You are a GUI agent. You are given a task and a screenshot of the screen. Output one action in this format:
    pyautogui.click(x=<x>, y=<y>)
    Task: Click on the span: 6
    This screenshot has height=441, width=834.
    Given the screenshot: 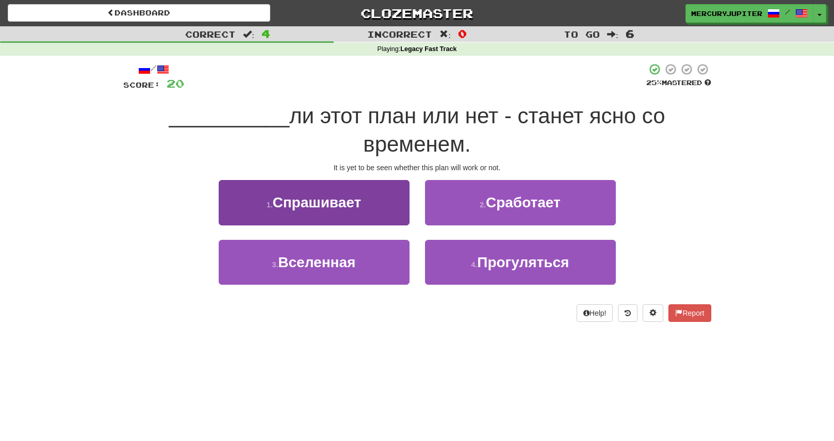 What is the action you would take?
    pyautogui.click(x=630, y=34)
    